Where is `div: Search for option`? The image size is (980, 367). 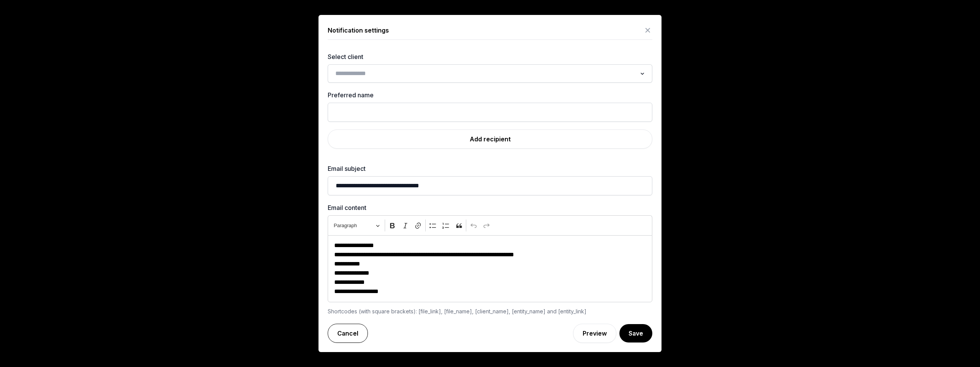
div: Search for option is located at coordinates (490, 73).